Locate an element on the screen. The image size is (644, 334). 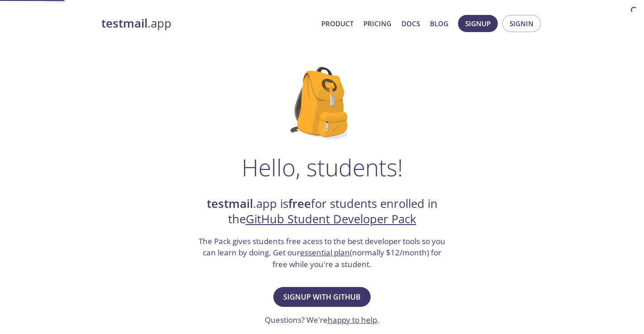
a: Pricing is located at coordinates (378, 24).